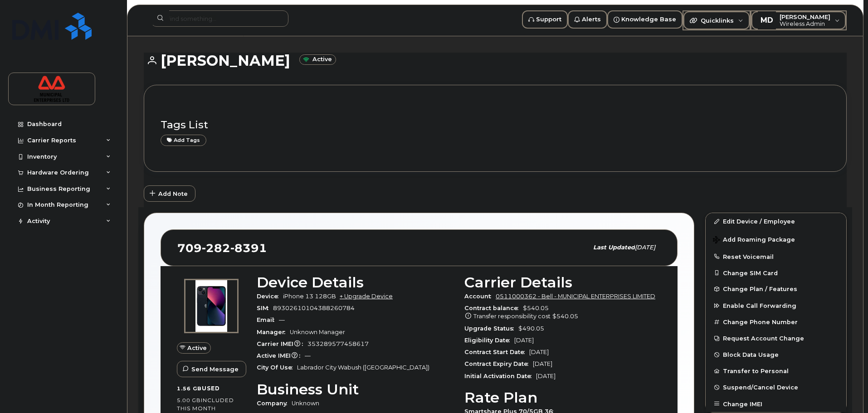 The image size is (868, 413). Describe the element at coordinates (249, 248) in the screenshot. I see `span: 8391` at that location.